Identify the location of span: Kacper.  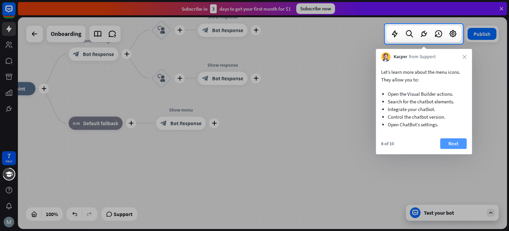
(401, 57).